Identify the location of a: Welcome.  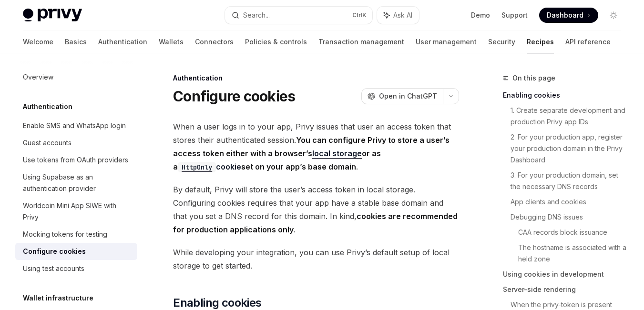
(38, 42).